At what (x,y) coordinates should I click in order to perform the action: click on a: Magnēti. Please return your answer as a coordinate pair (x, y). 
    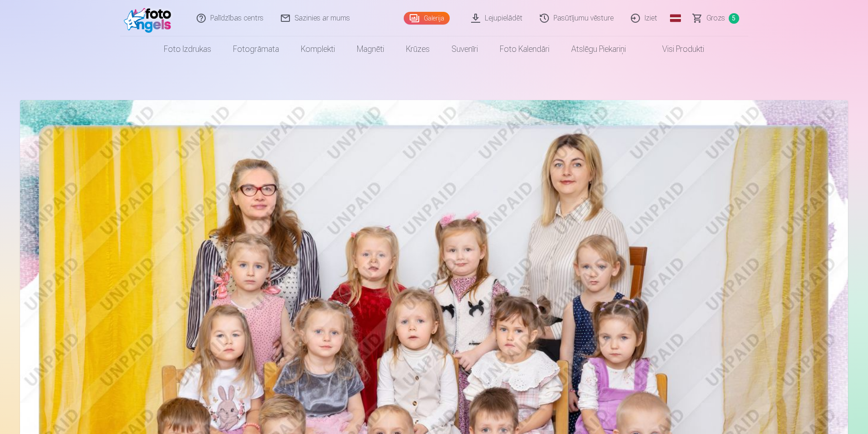
    Looking at the image, I should click on (370, 49).